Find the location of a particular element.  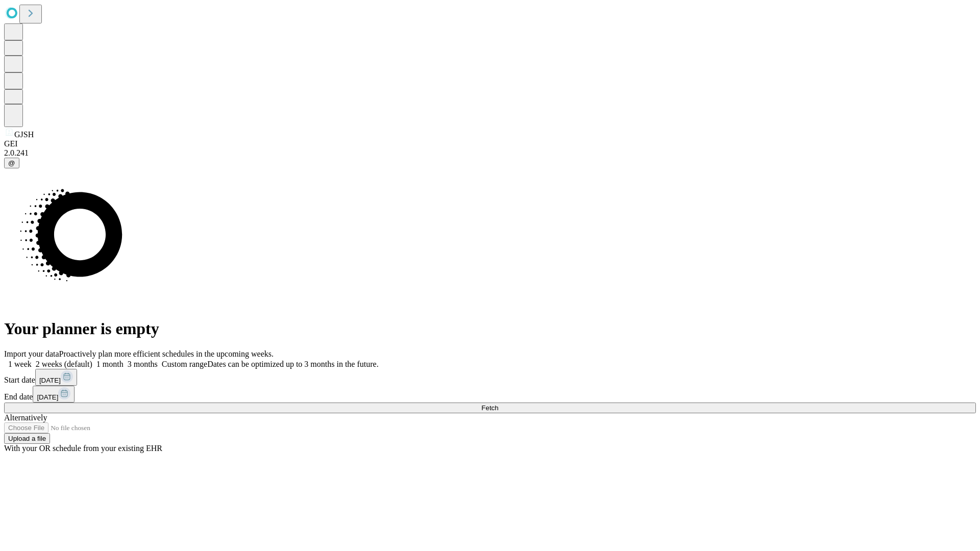

span: Import your data is located at coordinates (32, 354).